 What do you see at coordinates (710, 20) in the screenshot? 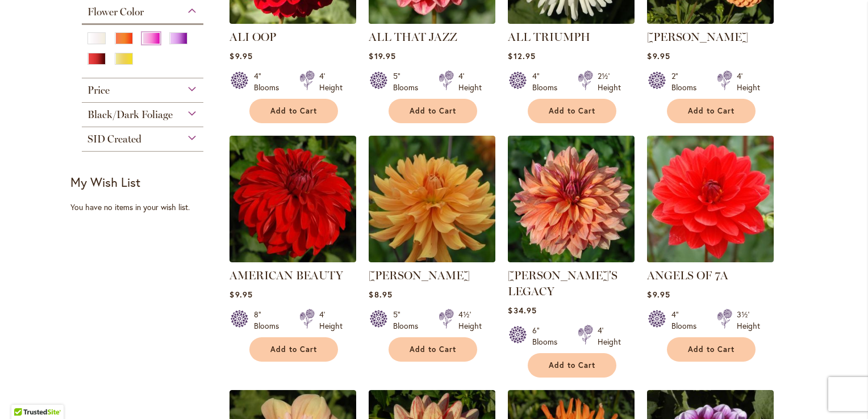
I see `a: AMBER QUEEN` at bounding box center [710, 20].